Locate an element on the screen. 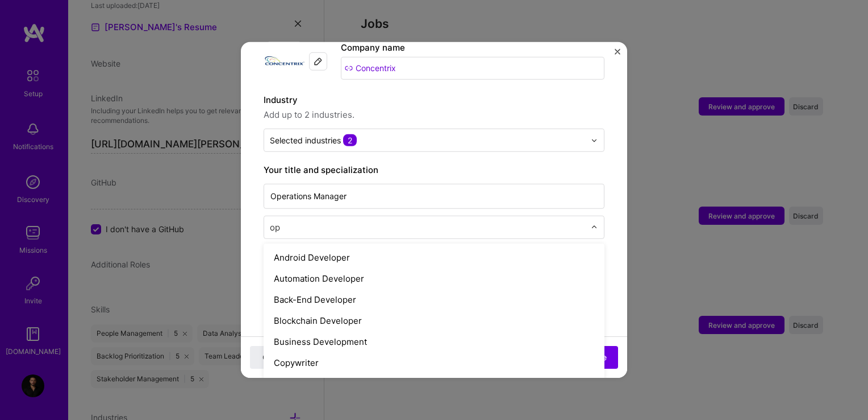  div: Copywriter is located at coordinates (434, 362).